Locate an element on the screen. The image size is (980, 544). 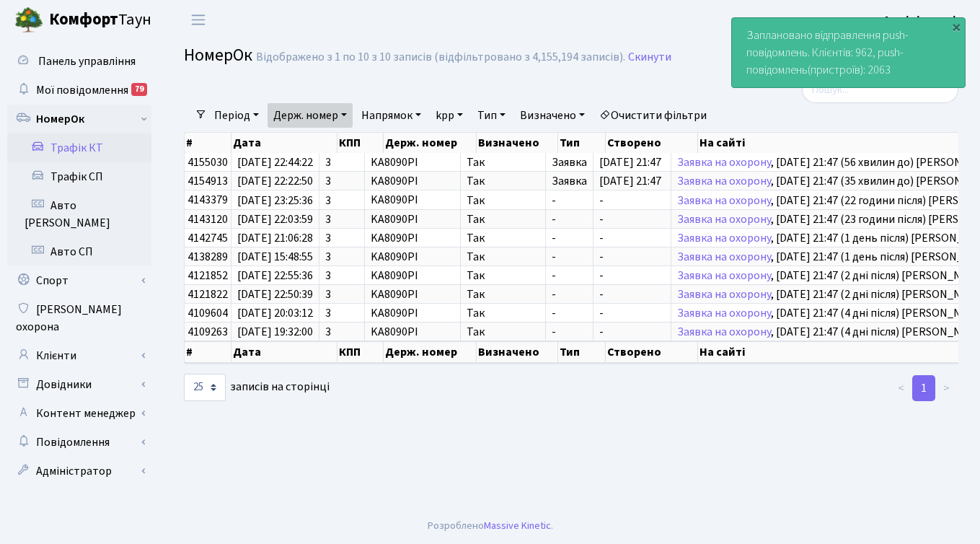
a: Клієнти is located at coordinates (79, 356).